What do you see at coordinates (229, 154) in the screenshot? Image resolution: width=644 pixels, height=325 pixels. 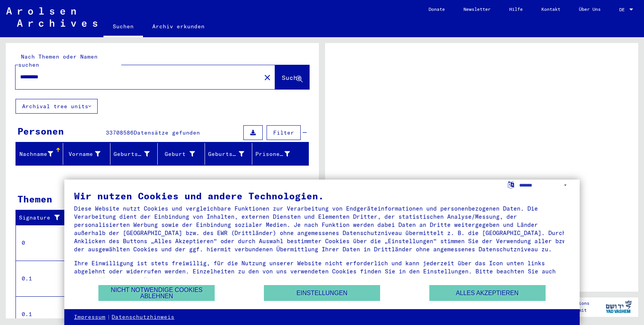 I see `mat-header-cell: Geburtsdatum` at bounding box center [229, 154].